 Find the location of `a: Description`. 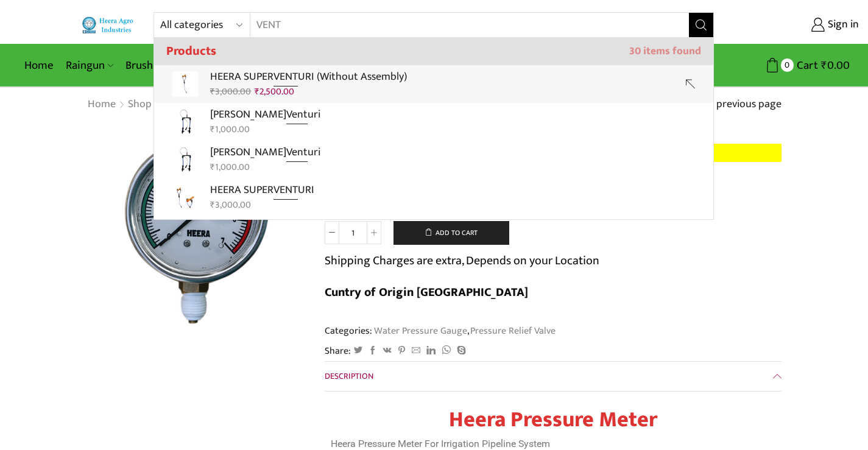

a: Description is located at coordinates (553, 376).